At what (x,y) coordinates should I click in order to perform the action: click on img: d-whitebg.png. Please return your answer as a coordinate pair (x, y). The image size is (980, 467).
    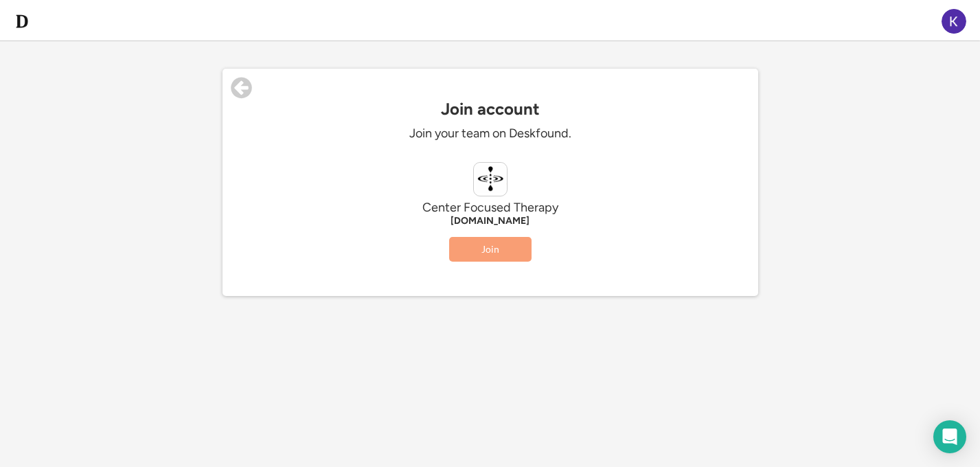
    Looking at the image, I should click on (22, 21).